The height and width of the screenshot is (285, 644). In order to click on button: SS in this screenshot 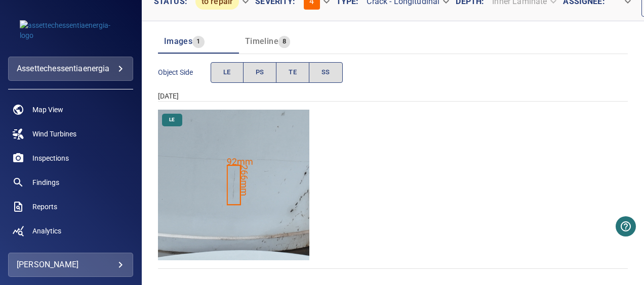, I will do `click(326, 72)`.